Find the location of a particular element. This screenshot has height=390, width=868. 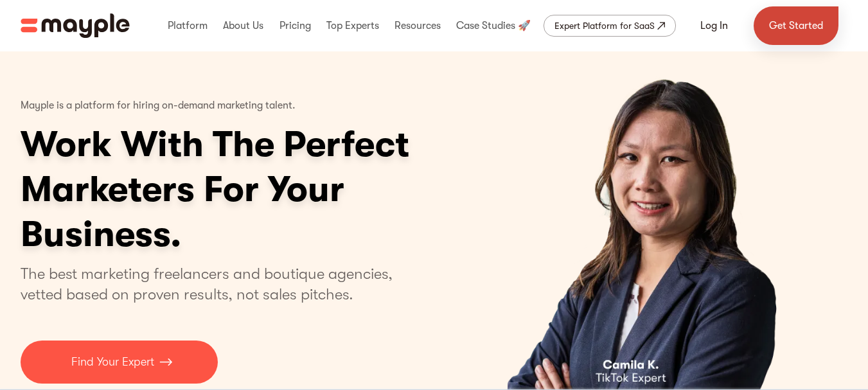

a: Get Started is located at coordinates (796, 25).